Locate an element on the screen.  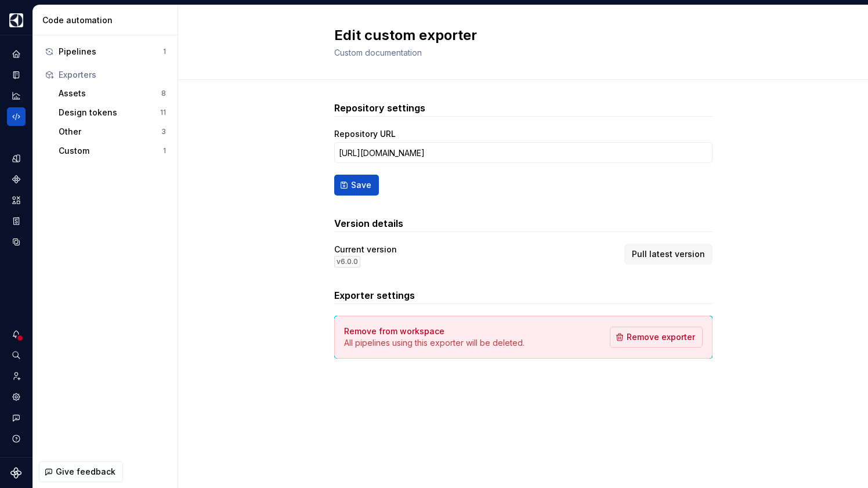
button: Give feedback is located at coordinates (80, 471).